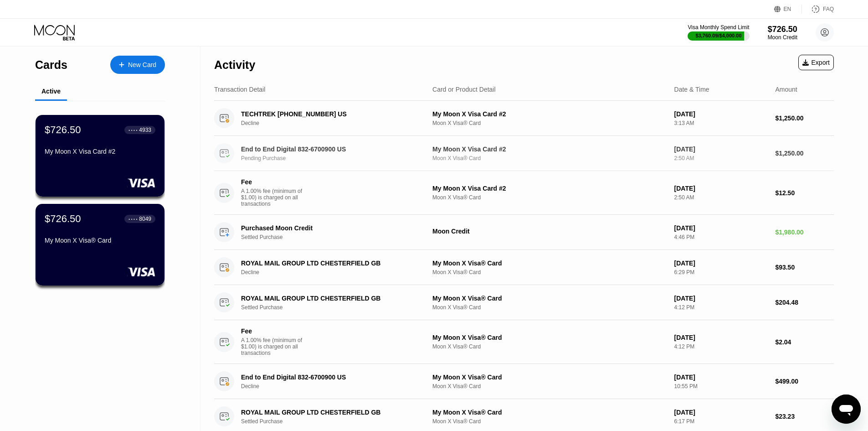  I want to click on div: $1,980.00, so click(804, 232).